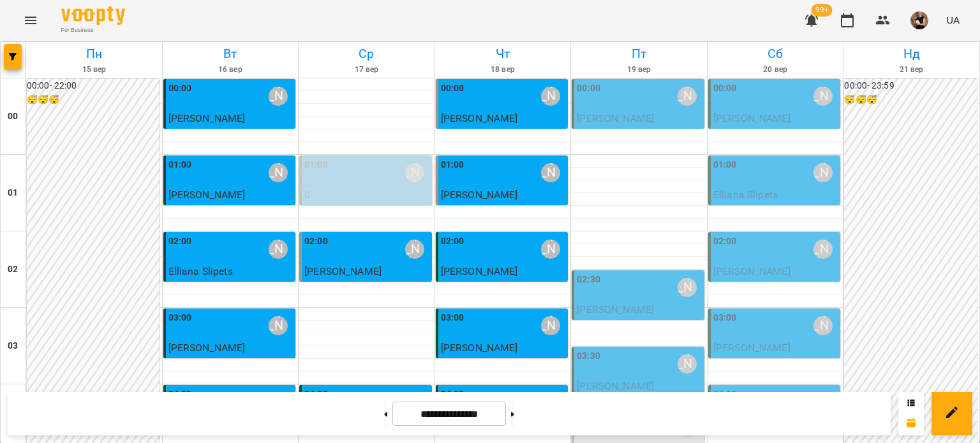 The height and width of the screenshot is (443, 980). Describe the element at coordinates (776, 54) in the screenshot. I see `h6: Сб` at that location.